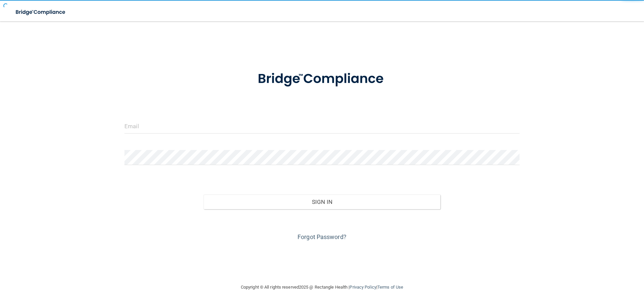 The image size is (644, 305). What do you see at coordinates (322, 202) in the screenshot?
I see `button: Sign In` at bounding box center [322, 202].